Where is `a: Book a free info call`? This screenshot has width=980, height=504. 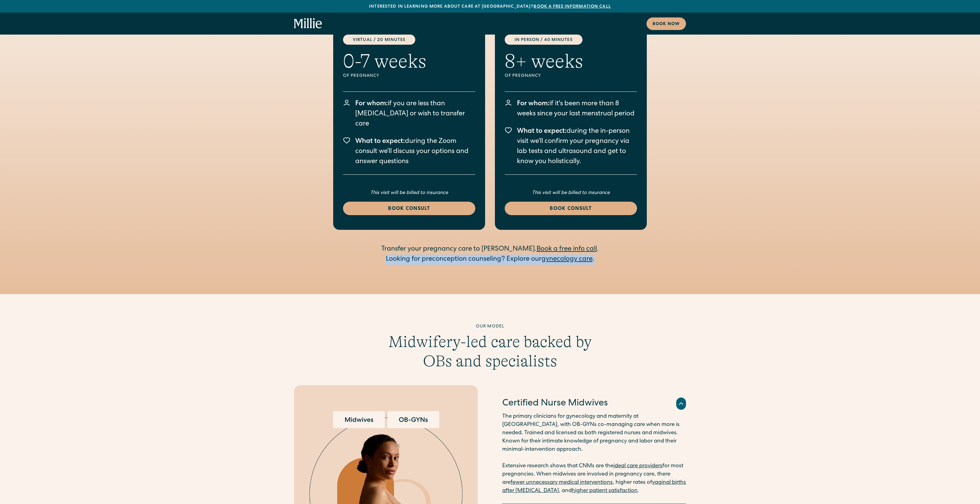 a: Book a free info call is located at coordinates (567, 249).